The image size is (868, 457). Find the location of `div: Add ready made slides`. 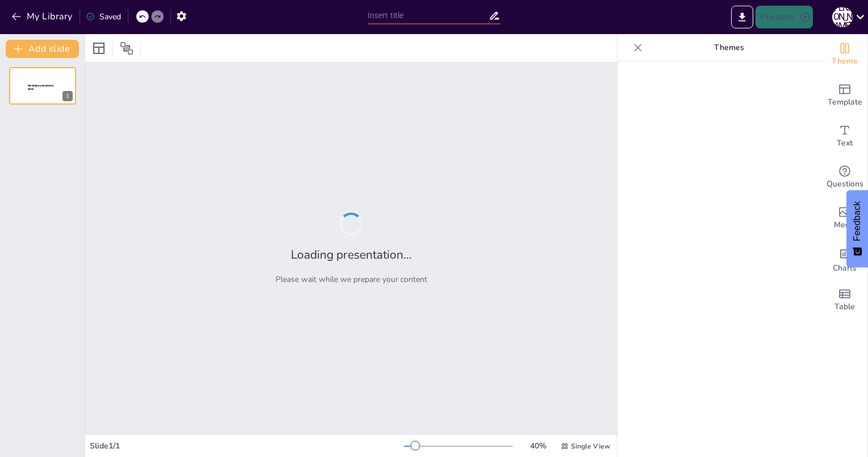

div: Add ready made slides is located at coordinates (845, 95).